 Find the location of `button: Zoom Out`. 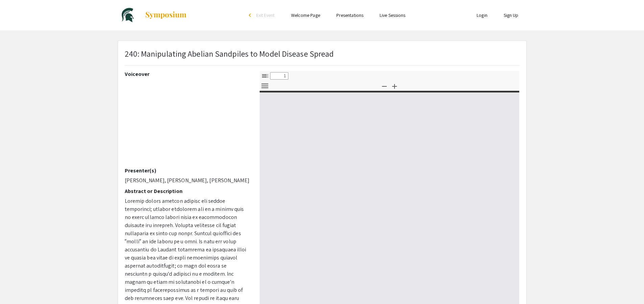

button: Zoom Out is located at coordinates (384, 86).